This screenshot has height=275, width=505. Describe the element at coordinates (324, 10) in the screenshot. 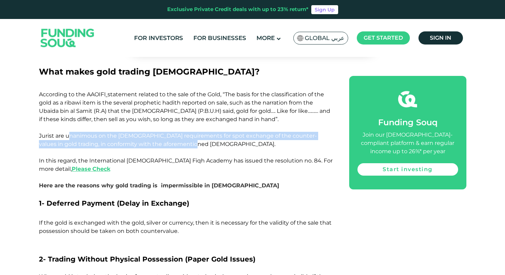

I see `a: Sign Up` at that location.